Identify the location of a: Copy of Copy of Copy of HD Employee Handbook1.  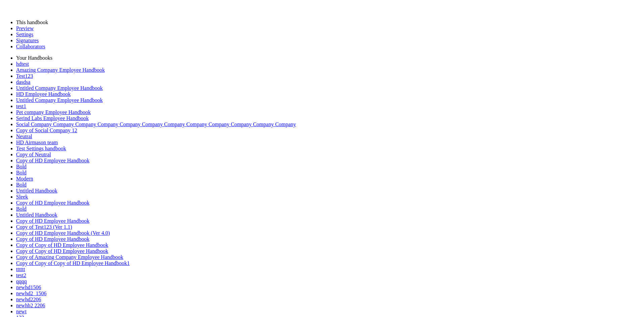
(73, 263).